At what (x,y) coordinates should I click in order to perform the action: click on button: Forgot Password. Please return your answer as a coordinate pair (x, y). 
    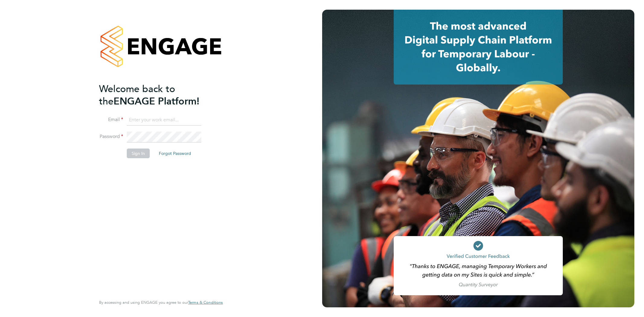
    Looking at the image, I should click on (175, 153).